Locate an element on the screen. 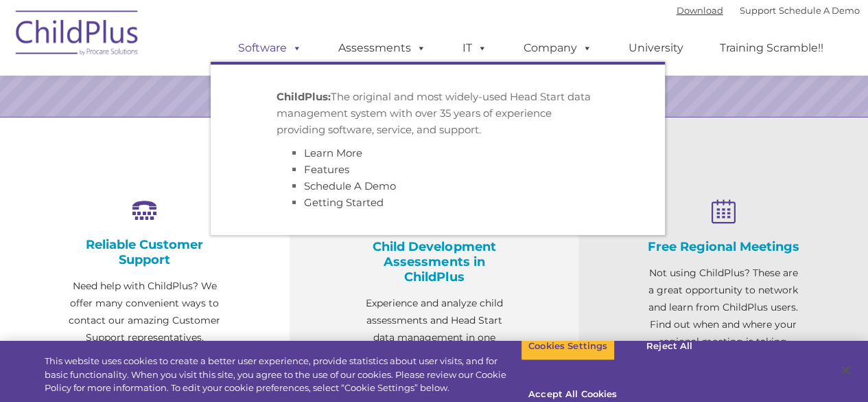 This screenshot has width=868, height=402. h4: Reliable Customer Support is located at coordinates (145, 252).